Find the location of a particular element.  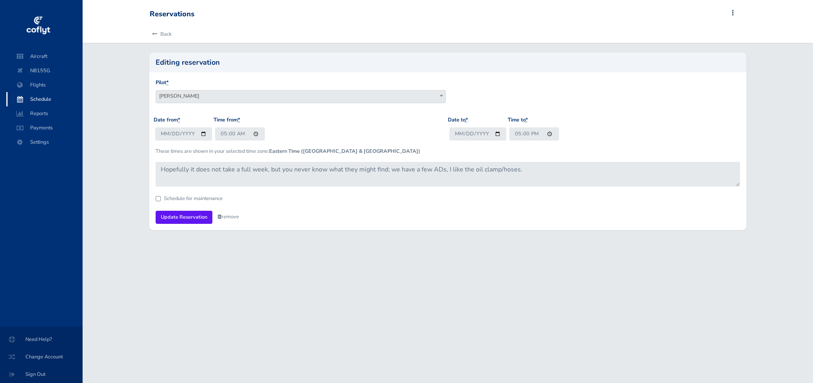

a: Back is located at coordinates (160, 34).